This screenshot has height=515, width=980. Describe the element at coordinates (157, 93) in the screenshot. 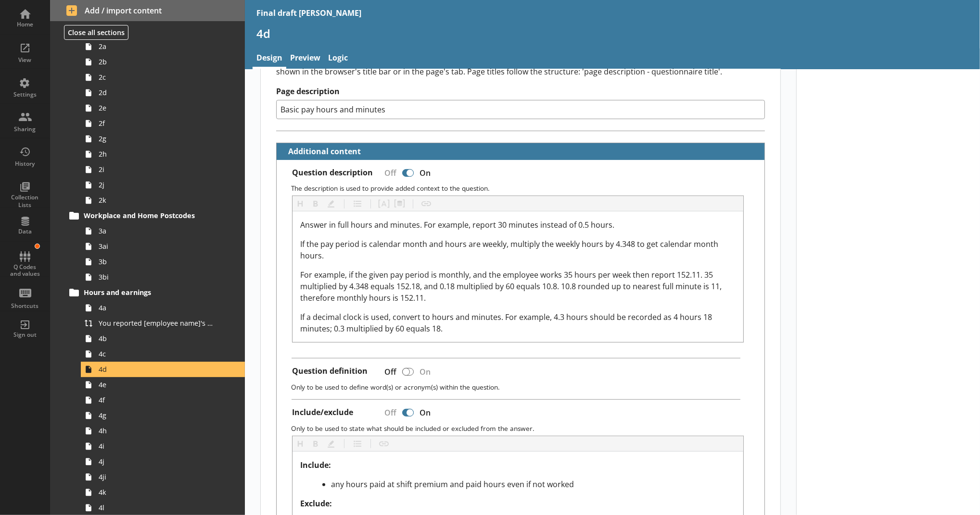

I see `span: 2d` at that location.